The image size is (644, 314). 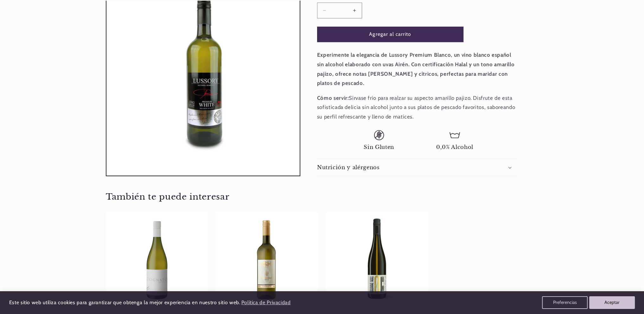 I want to click on span: Este sitio web utiliza cookies para garantizar que obtenga la mejor experiencia en nuestro sitio ..., so click(x=125, y=302).